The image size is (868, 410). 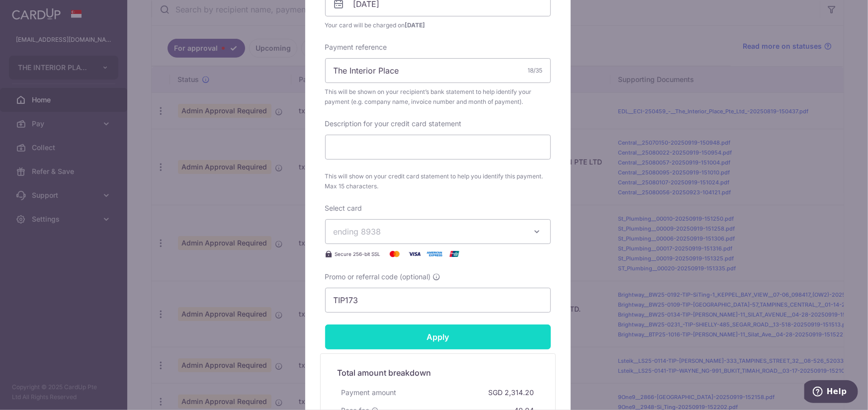 What do you see at coordinates (393, 124) in the screenshot?
I see `label: Description for your credit card statement` at bounding box center [393, 124].